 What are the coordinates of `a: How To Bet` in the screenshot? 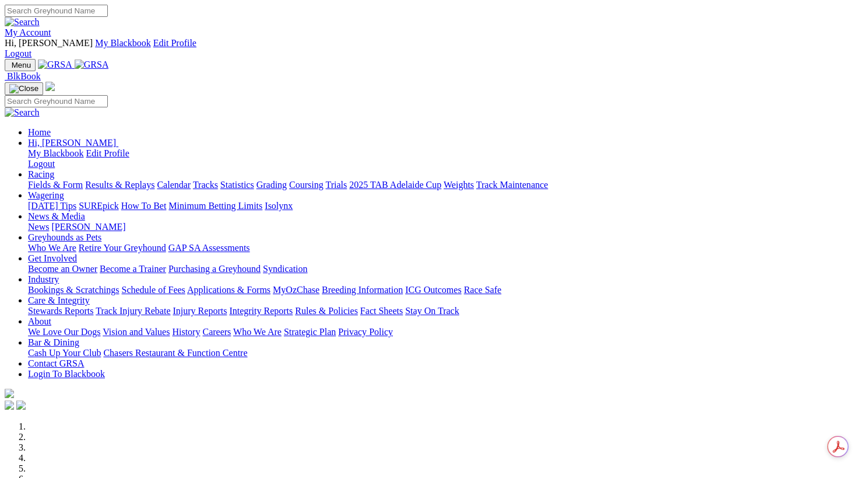 It's located at (144, 206).